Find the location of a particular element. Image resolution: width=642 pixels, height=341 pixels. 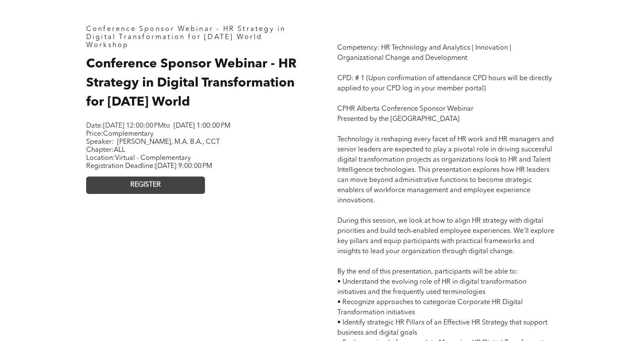

span: Complementary is located at coordinates (128, 134).